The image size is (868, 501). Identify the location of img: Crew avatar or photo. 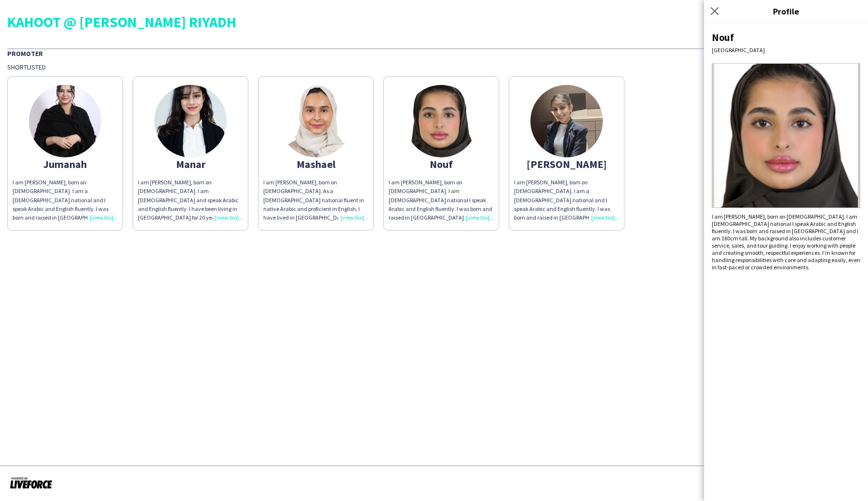
(786, 135).